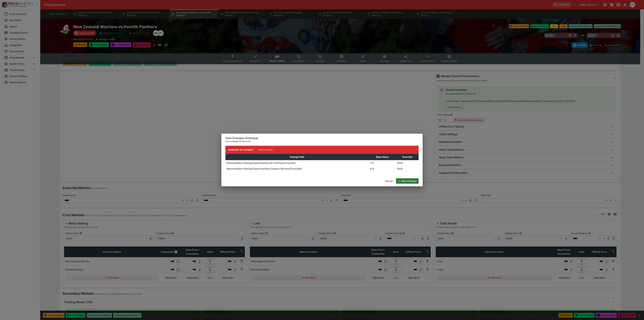 Image resolution: width=644 pixels, height=320 pixels. What do you see at coordinates (388, 181) in the screenshot?
I see `button: Cancel` at bounding box center [388, 181].